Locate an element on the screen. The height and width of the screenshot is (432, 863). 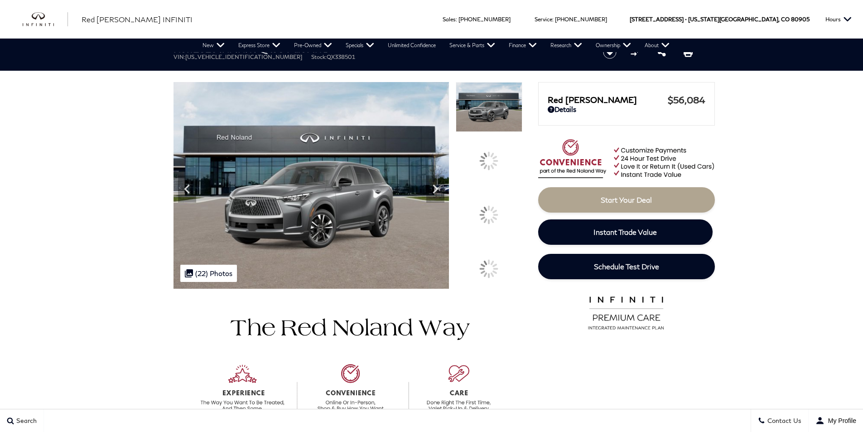
a: Finance is located at coordinates (523, 45).